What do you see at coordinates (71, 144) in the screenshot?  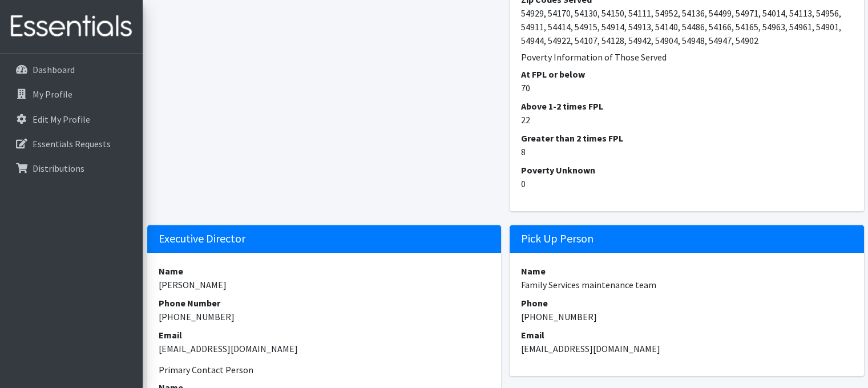 I see `a: Essentials Requests` at bounding box center [71, 144].